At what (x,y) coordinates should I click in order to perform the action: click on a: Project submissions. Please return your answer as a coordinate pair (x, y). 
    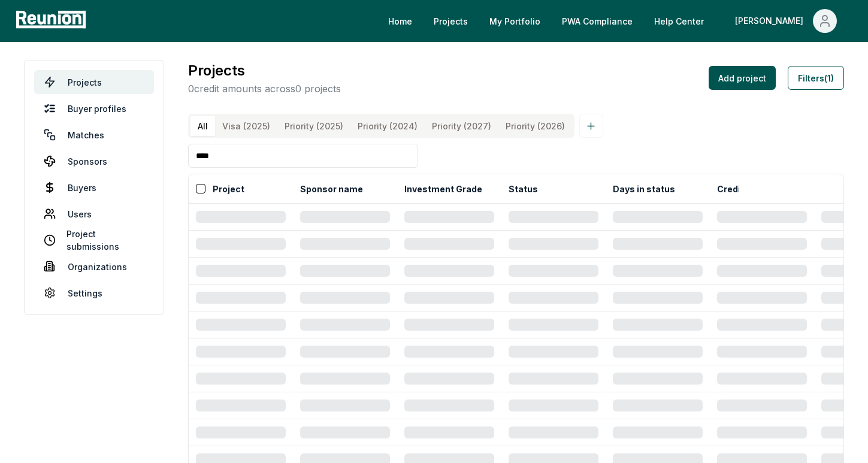
    Looking at the image, I should click on (94, 240).